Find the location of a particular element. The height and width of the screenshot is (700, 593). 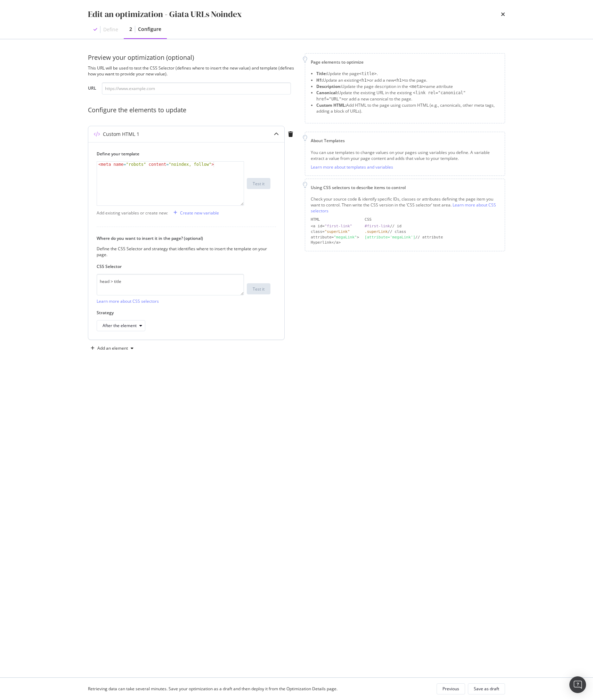

div: Using CSS selectors to describe items to control is located at coordinates (405, 188).